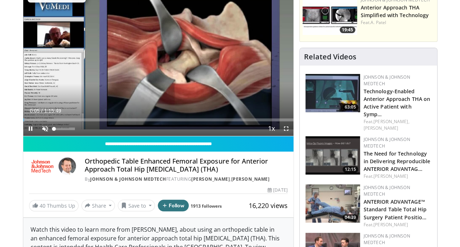 Image resolution: width=460 pixels, height=247 pixels. I want to click on a: A. Patel, so click(378, 22).